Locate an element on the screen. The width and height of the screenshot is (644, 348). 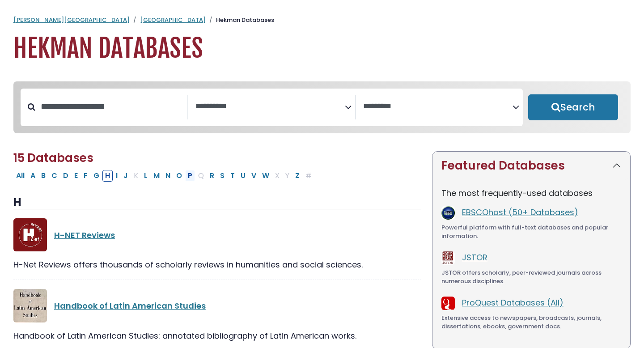
button: Filter Results J is located at coordinates (126, 176).